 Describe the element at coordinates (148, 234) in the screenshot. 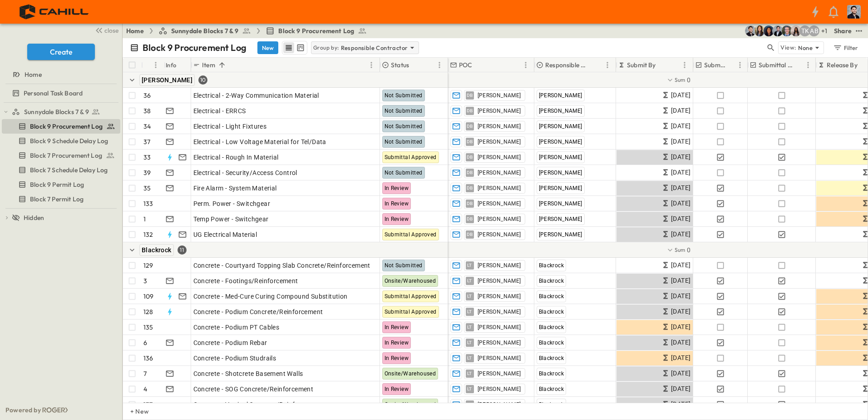

I see `p: 132` at that location.